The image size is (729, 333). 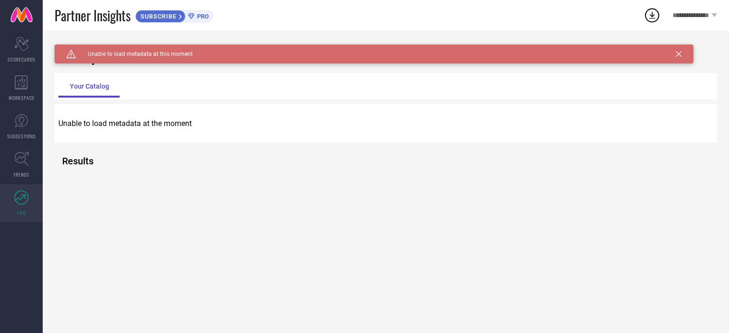 I want to click on span: WORKSPACE, so click(x=21, y=98).